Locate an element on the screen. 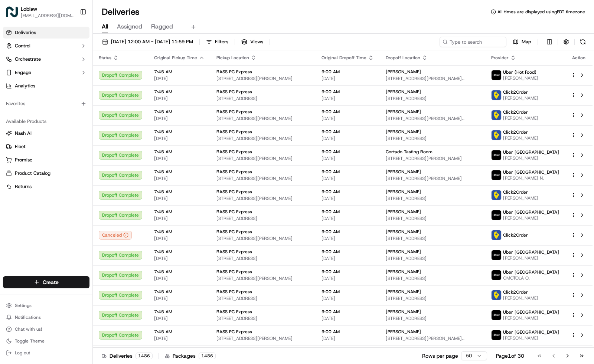 Image resolution: width=594 pixels, height=364 pixels. div: Favorites is located at coordinates (46, 104).